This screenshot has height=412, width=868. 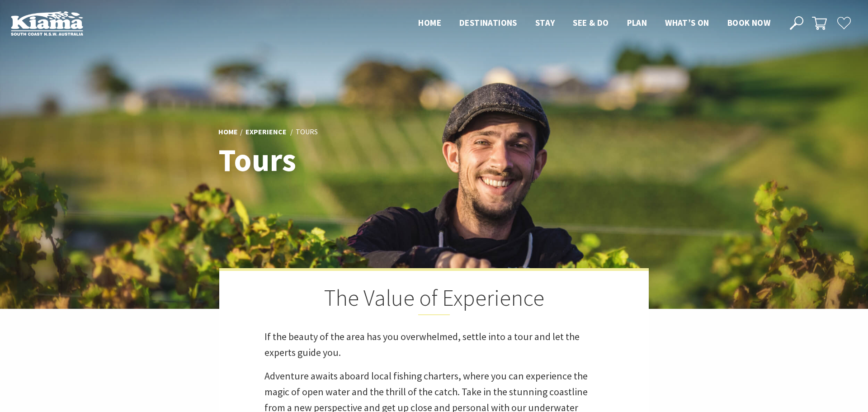 I want to click on span: Plan, so click(x=637, y=23).